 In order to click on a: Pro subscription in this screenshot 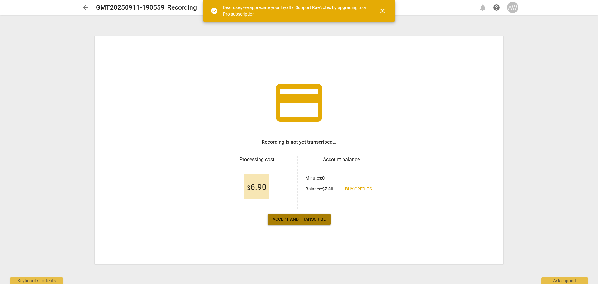, I will do `click(239, 14)`.